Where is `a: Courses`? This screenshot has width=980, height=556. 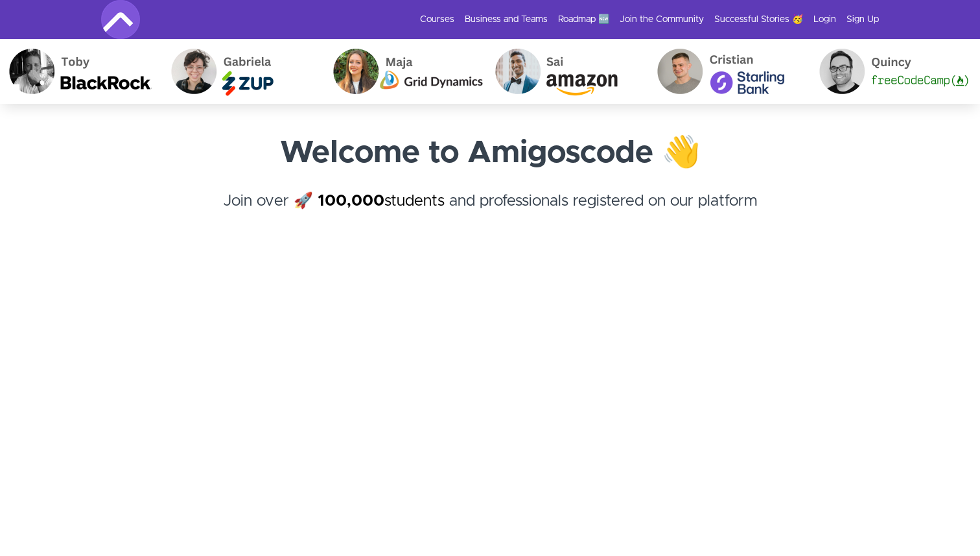
a: Courses is located at coordinates (437, 20).